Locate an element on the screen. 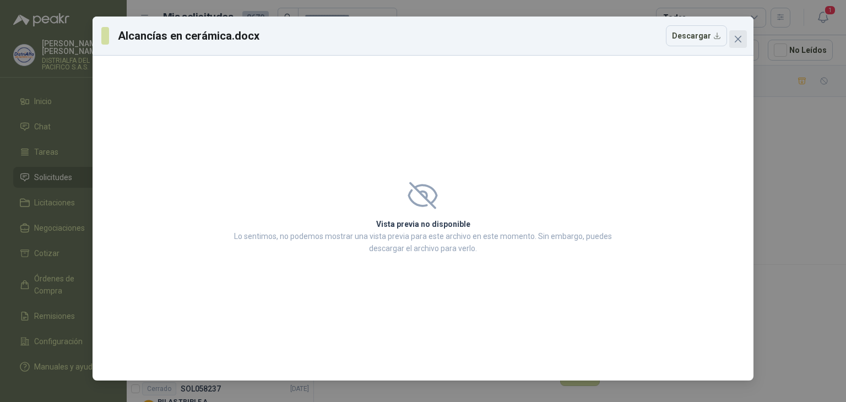 Image resolution: width=846 pixels, height=402 pixels. h3: Alcancías en cerámica.docx is located at coordinates (189, 36).